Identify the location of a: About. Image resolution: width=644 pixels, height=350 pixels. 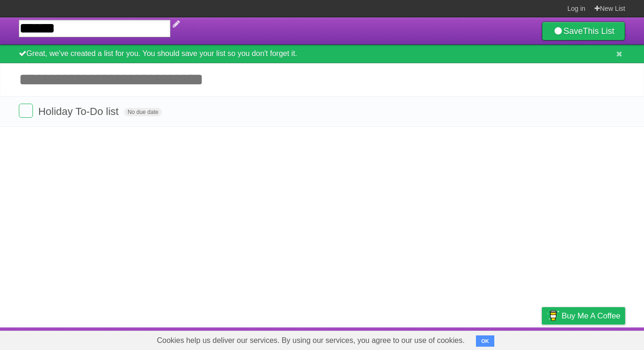
(426, 338).